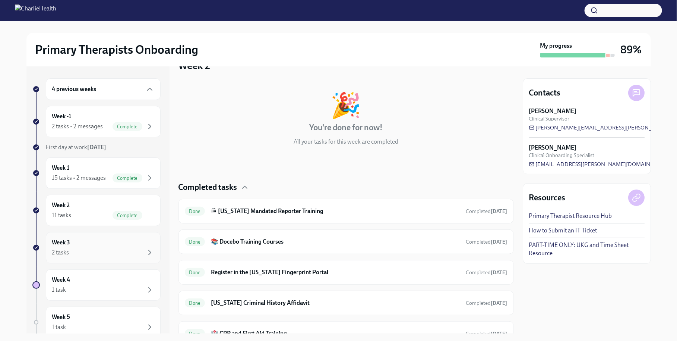 Image resolution: width=677 pixels, height=341 pixels. I want to click on a: Week 51 task, so click(96, 322).